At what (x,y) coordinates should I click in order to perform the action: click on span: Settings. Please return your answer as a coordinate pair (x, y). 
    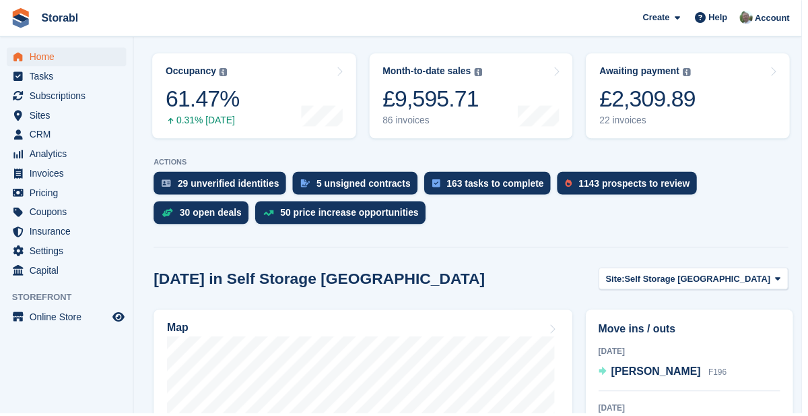
    Looking at the image, I should click on (70, 253).